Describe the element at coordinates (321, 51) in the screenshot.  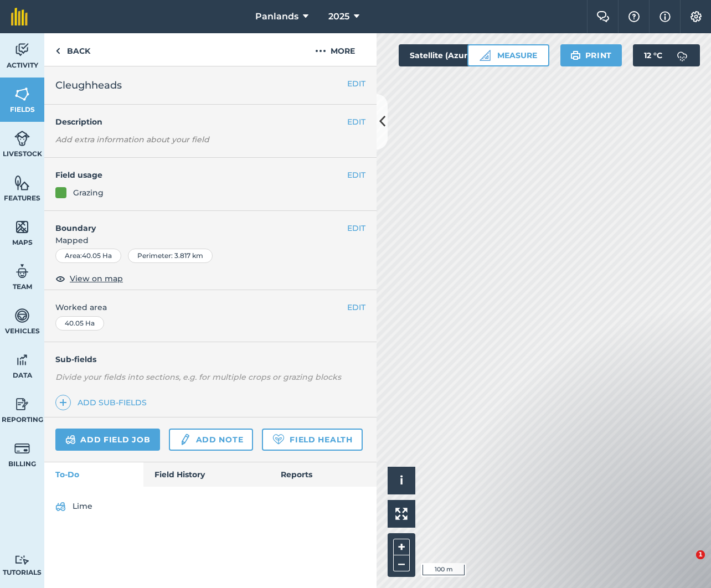
I see `img: svg+xml;base64,PHN2ZyB4bWxucz0iaHR0cDovL3d3dy53My5vcmcvMjAwMC9zdmciIHdpZHRoPSIyMCIgaGVpZ2h0PSIyNC...` at that location.